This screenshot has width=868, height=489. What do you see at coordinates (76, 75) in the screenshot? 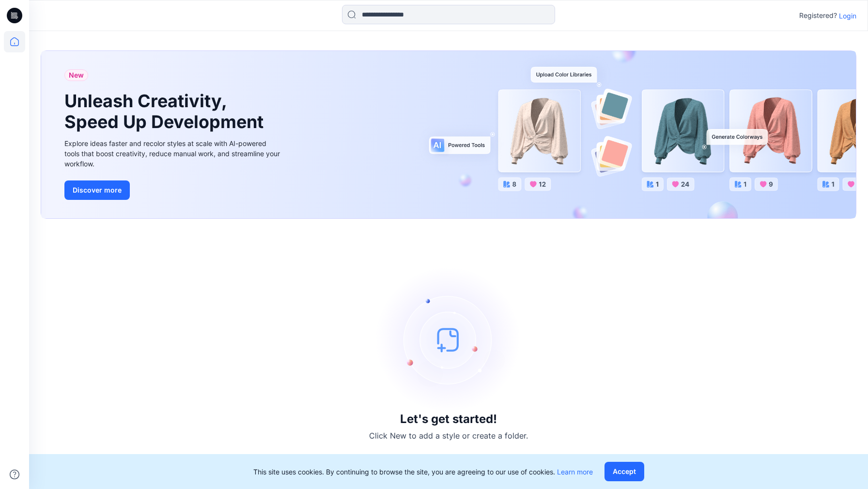
I see `span: New` at bounding box center [76, 75].